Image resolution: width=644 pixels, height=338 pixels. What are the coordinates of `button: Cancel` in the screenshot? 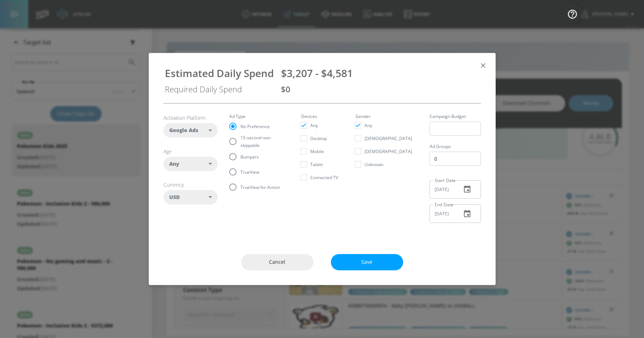 It's located at (277, 262).